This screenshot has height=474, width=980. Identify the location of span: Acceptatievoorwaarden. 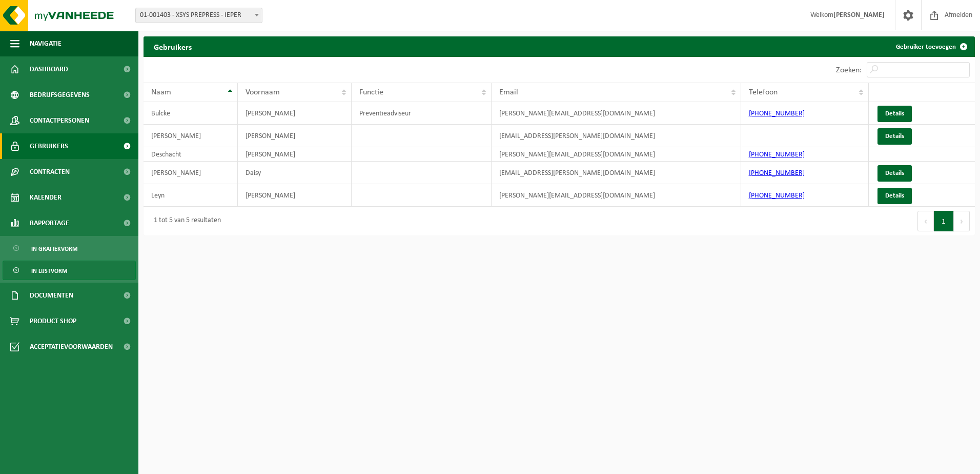
(71, 347).